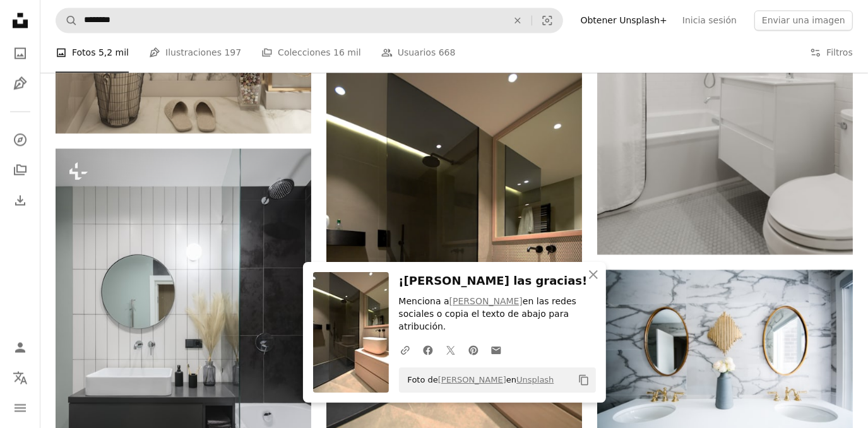 The image size is (868, 428). What do you see at coordinates (534, 379) in the screenshot?
I see `a: Unsplash` at bounding box center [534, 379].